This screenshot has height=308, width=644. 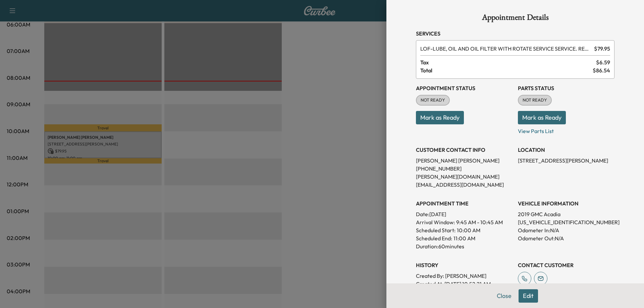 I want to click on span: $ 6.59, so click(x=603, y=62).